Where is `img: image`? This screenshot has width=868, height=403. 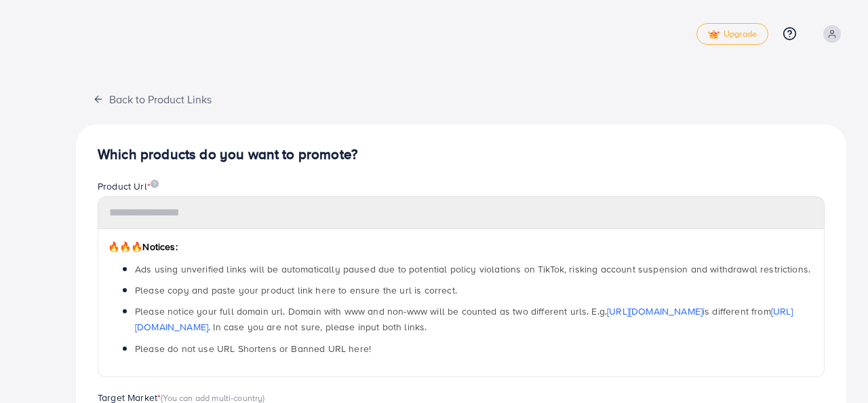 img: image is located at coordinates (155, 183).